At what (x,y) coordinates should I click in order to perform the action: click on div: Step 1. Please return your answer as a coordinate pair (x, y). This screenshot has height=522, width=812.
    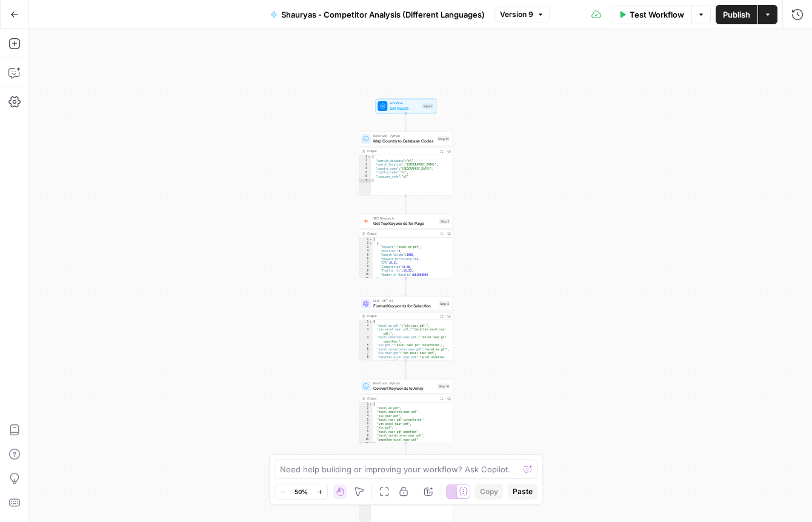
    Looking at the image, I should click on (445, 220).